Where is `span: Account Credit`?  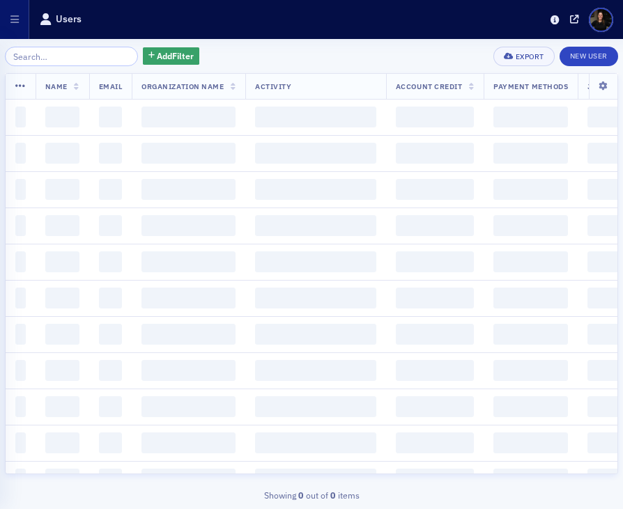
span: Account Credit is located at coordinates (428, 86).